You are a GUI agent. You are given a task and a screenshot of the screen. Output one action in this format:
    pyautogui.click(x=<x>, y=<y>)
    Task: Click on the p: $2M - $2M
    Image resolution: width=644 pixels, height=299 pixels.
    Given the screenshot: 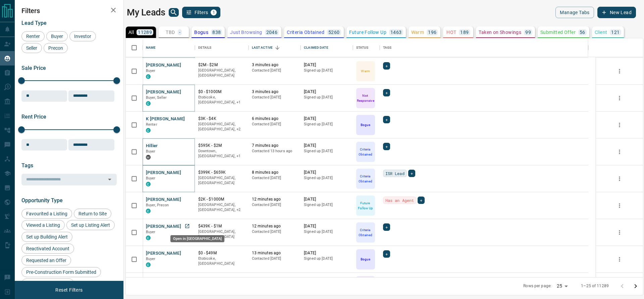 What is the action you would take?
    pyautogui.click(x=222, y=65)
    